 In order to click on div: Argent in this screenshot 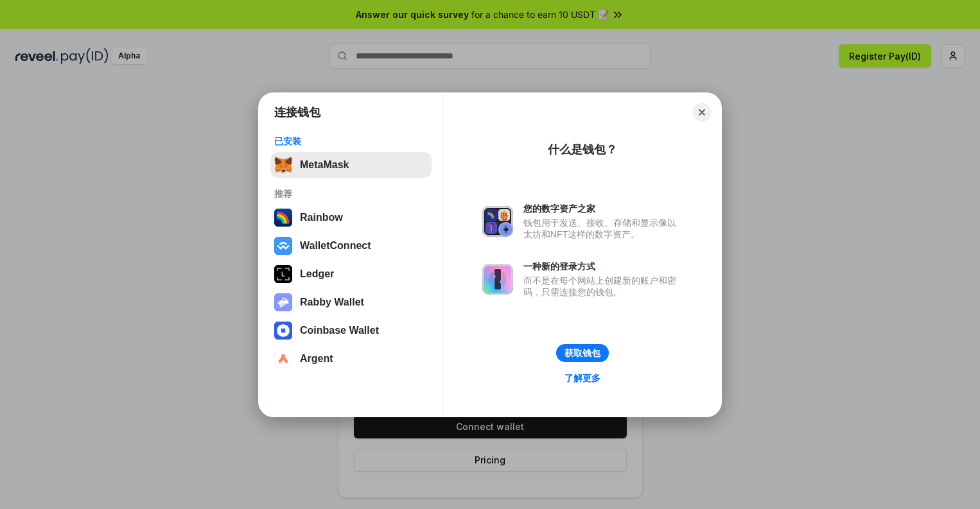, I will do `click(316, 359)`.